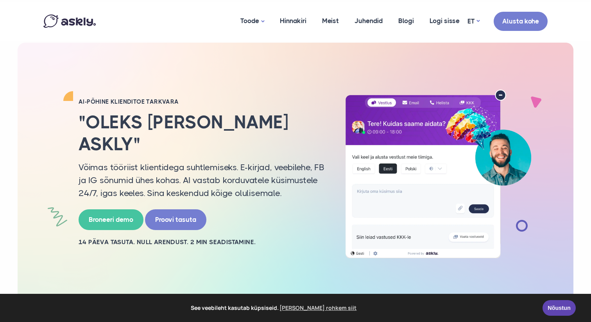  I want to click on a: learn more about cookies, so click(318, 308).